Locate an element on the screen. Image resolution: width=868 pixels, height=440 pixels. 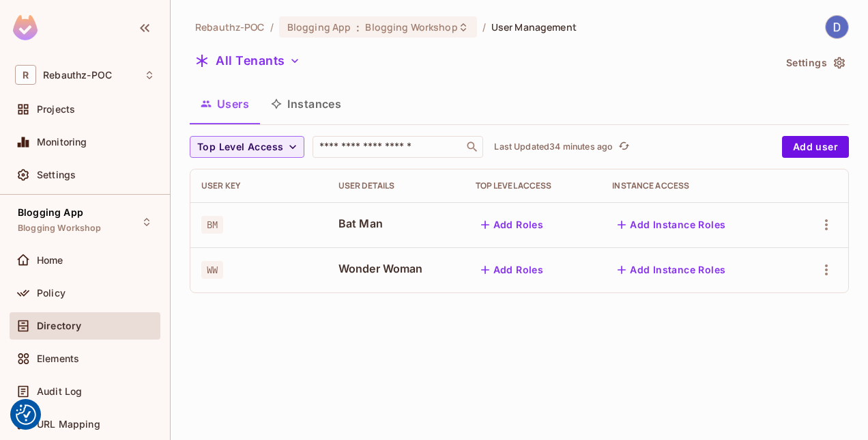
span: User Management is located at coordinates (533, 26).